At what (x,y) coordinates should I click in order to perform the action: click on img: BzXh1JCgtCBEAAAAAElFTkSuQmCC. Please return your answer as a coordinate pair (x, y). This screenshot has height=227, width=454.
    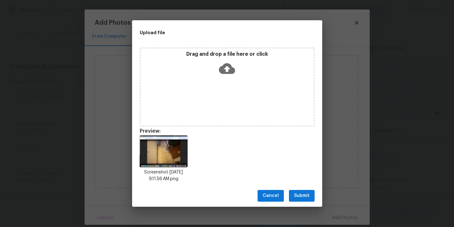
    Looking at the image, I should click on (164, 151).